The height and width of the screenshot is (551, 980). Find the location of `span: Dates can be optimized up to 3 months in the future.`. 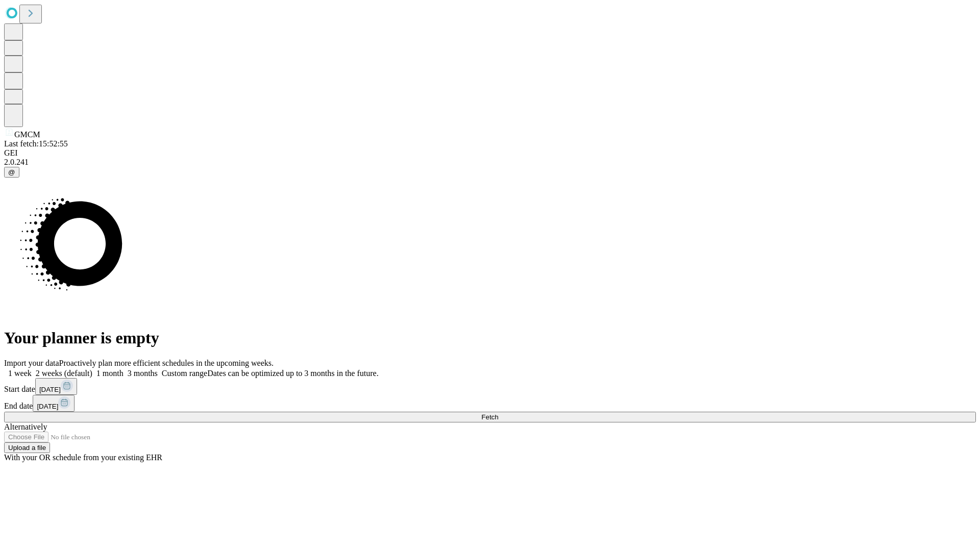

span: Dates can be optimized up to 3 months in the future. is located at coordinates (293, 373).